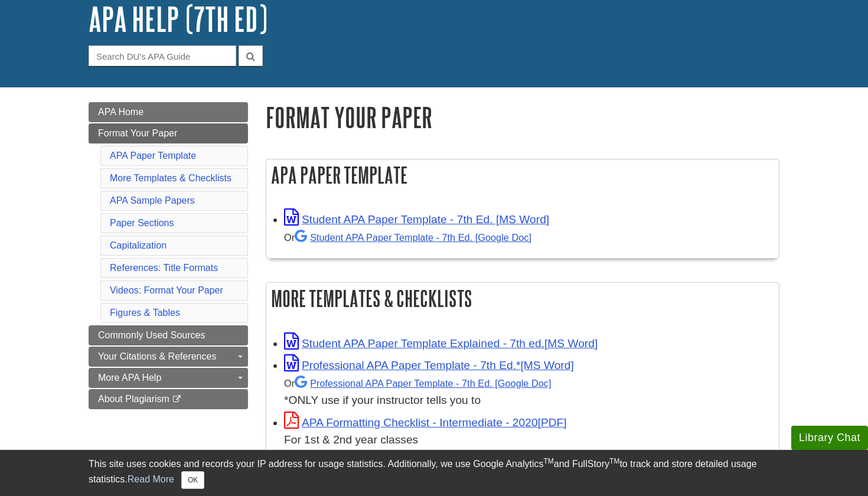 This screenshot has width=868, height=496. What do you see at coordinates (168, 255) in the screenshot?
I see `div: Guide Page Menu` at bounding box center [168, 255].